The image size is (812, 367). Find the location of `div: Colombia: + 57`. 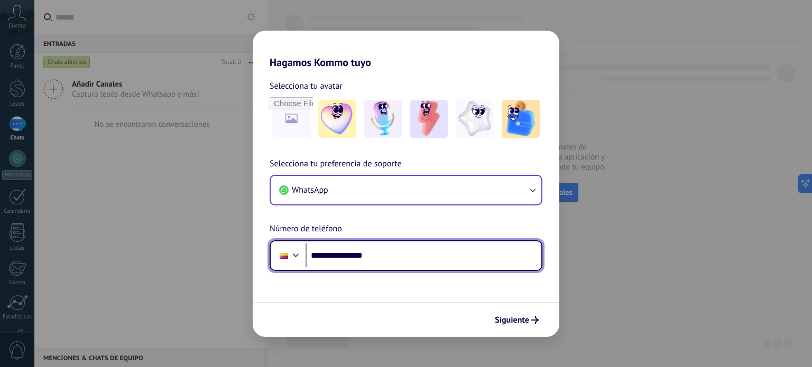

div: Colombia: + 57 is located at coordinates (284, 256).